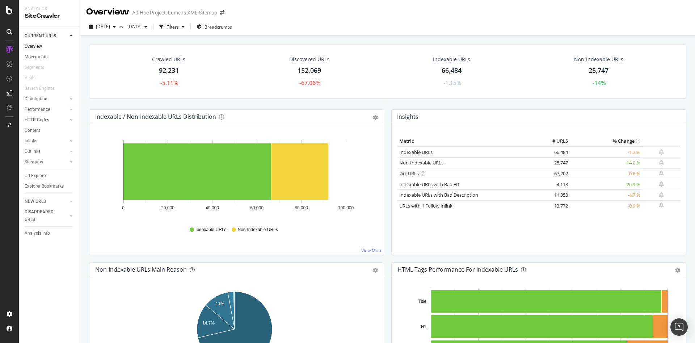  Describe the element at coordinates (606, 141) in the screenshot. I see `th: % Change` at that location.